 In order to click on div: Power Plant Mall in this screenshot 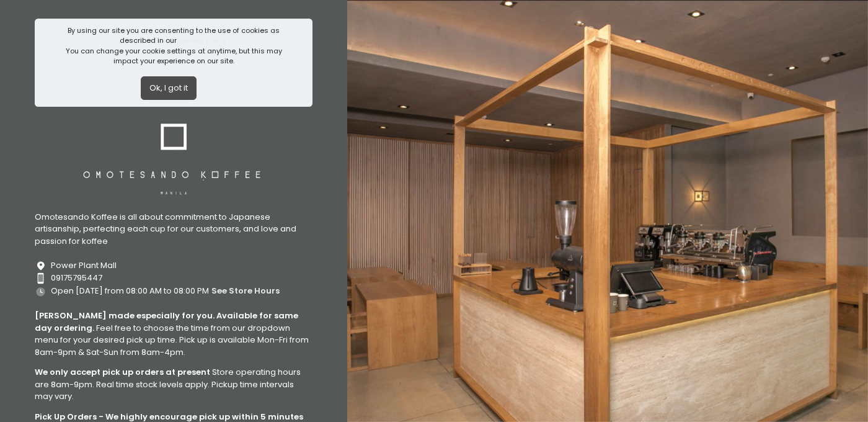, I will do `click(173, 266)`.